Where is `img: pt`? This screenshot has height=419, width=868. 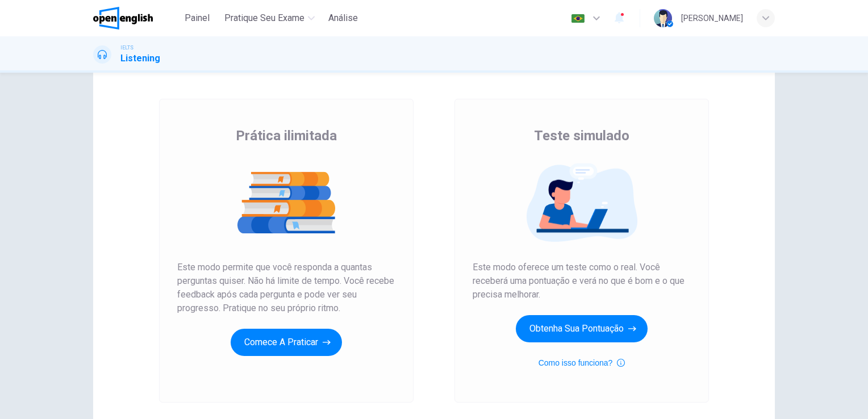
img: pt is located at coordinates (578, 18).